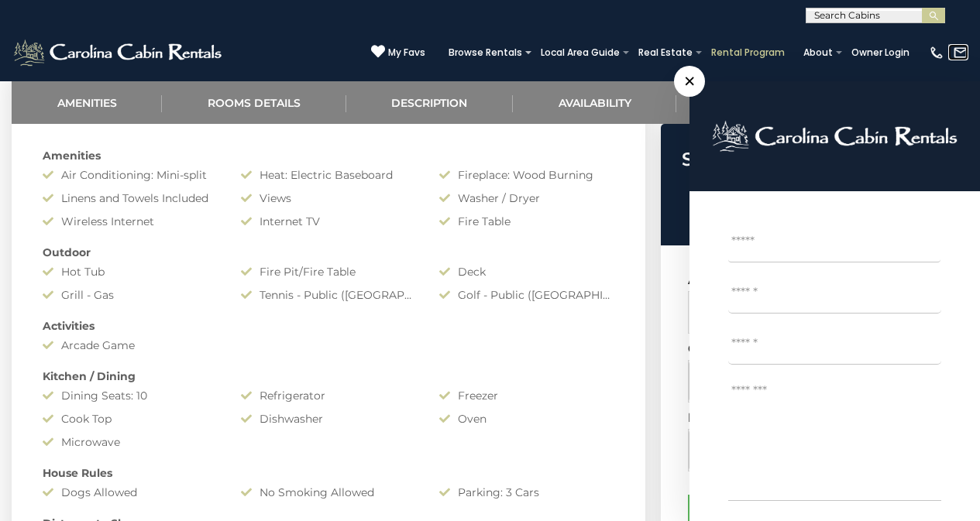 The height and width of the screenshot is (521, 980). Describe the element at coordinates (328, 272) in the screenshot. I see `div: Fire Pit/Fire Table` at that location.